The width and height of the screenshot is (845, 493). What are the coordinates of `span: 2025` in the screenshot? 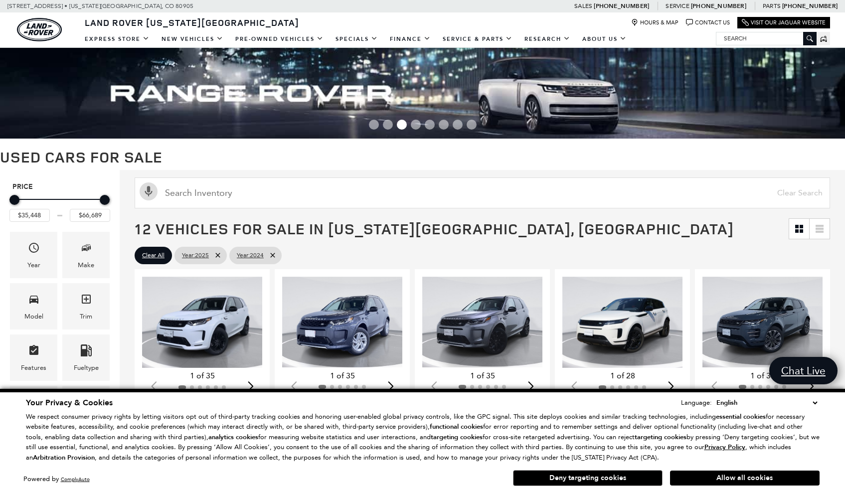 It's located at (195, 255).